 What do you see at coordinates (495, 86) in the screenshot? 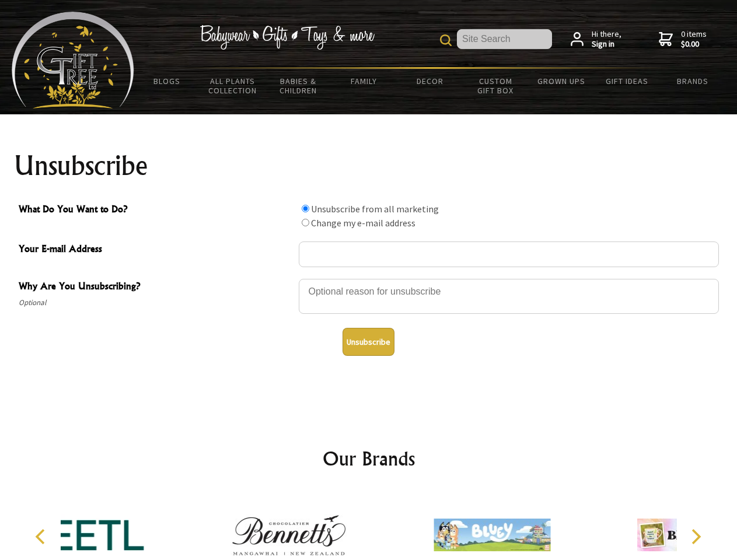
I see `a: Custom Gift Box` at bounding box center [495, 86].